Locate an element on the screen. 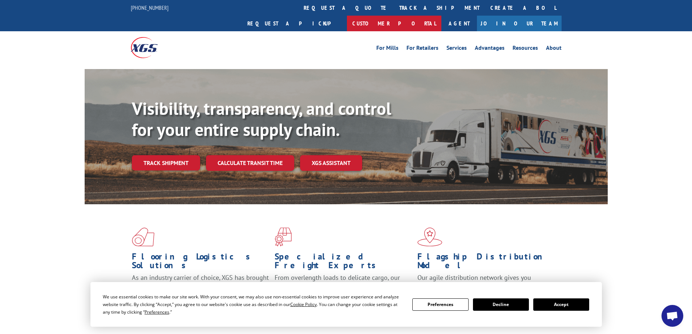  a: Customer Portal is located at coordinates (394, 23).